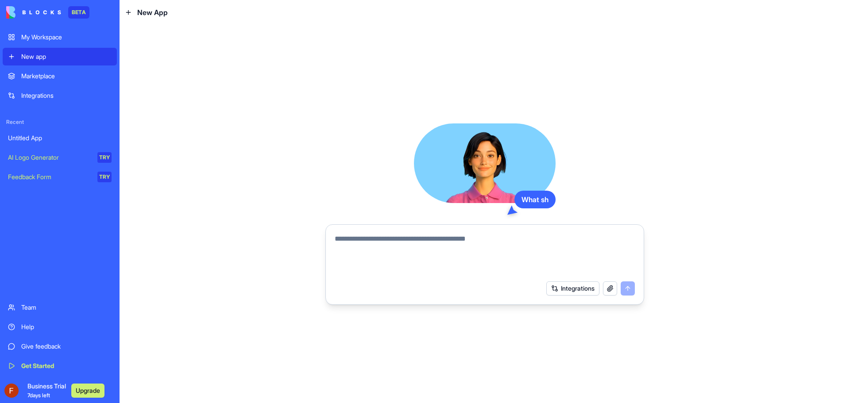 Image resolution: width=850 pixels, height=403 pixels. I want to click on a: Help, so click(60, 327).